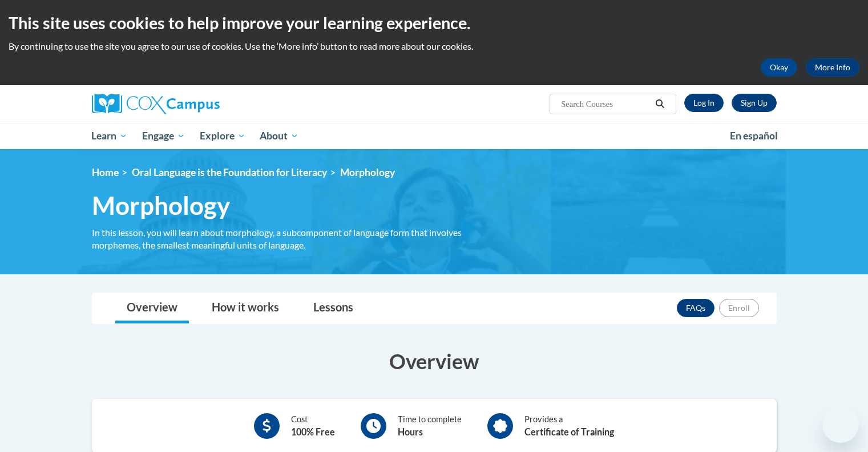 The width and height of the screenshot is (868, 452). I want to click on a: Overview, so click(152, 308).